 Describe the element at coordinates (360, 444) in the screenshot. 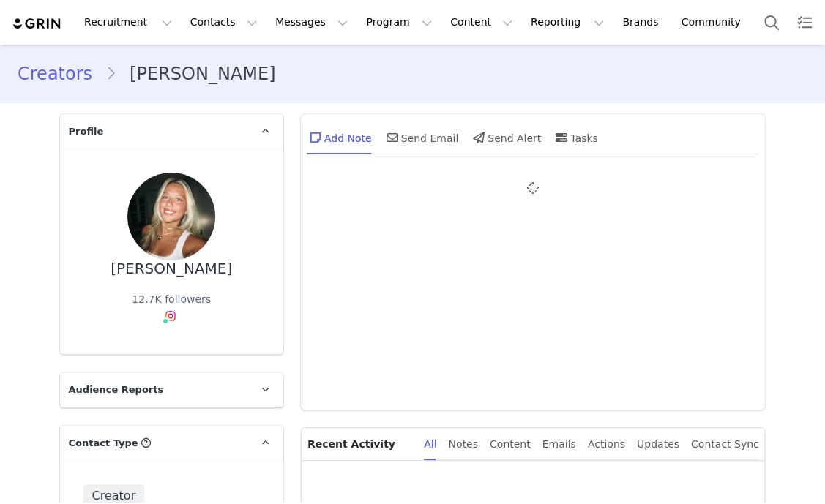

I see `p: Recent Activity` at that location.